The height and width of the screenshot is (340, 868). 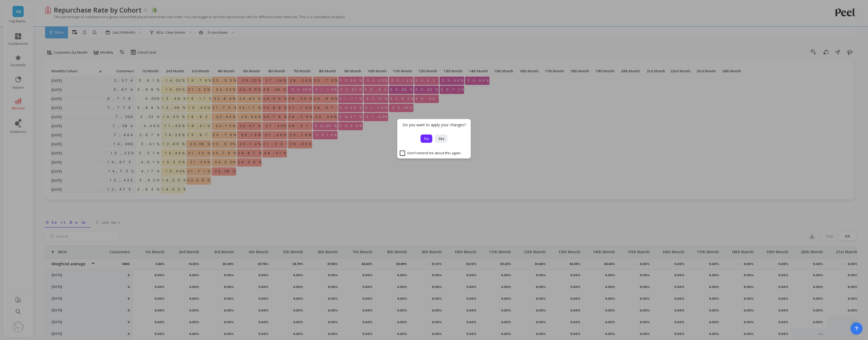 I want to click on p: Do you want to apply your changes?, so click(x=434, y=125).